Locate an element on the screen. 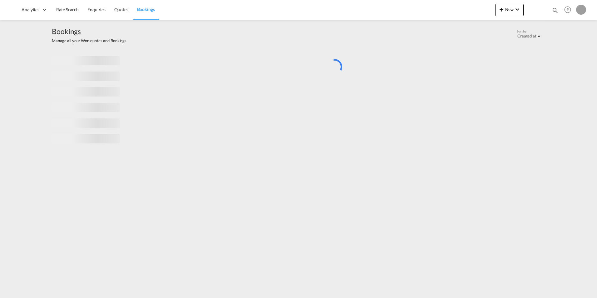 This screenshot has height=298, width=597. span: New is located at coordinates (509, 9).